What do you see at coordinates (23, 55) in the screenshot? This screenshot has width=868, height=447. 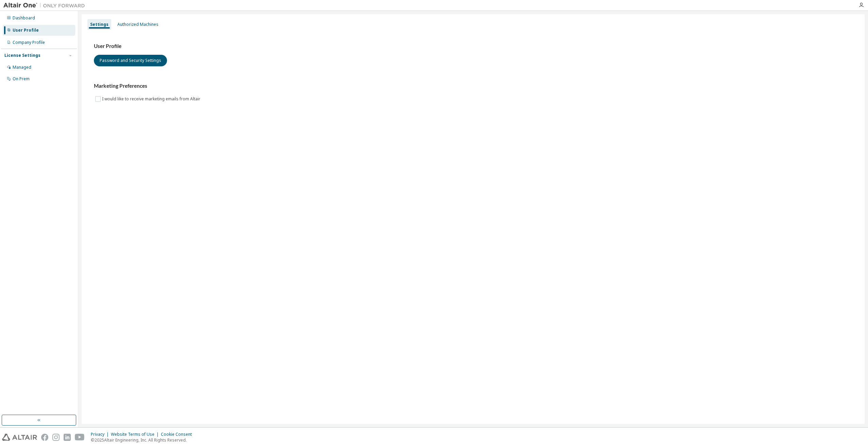 I see `div: License Settings` at bounding box center [23, 55].